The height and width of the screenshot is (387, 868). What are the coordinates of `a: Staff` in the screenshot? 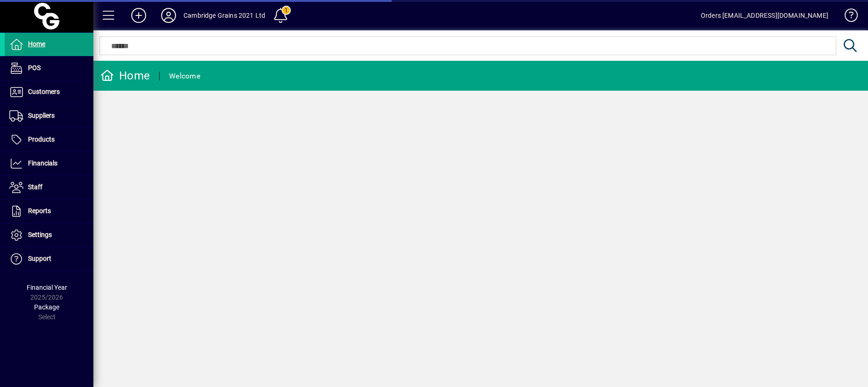 It's located at (49, 188).